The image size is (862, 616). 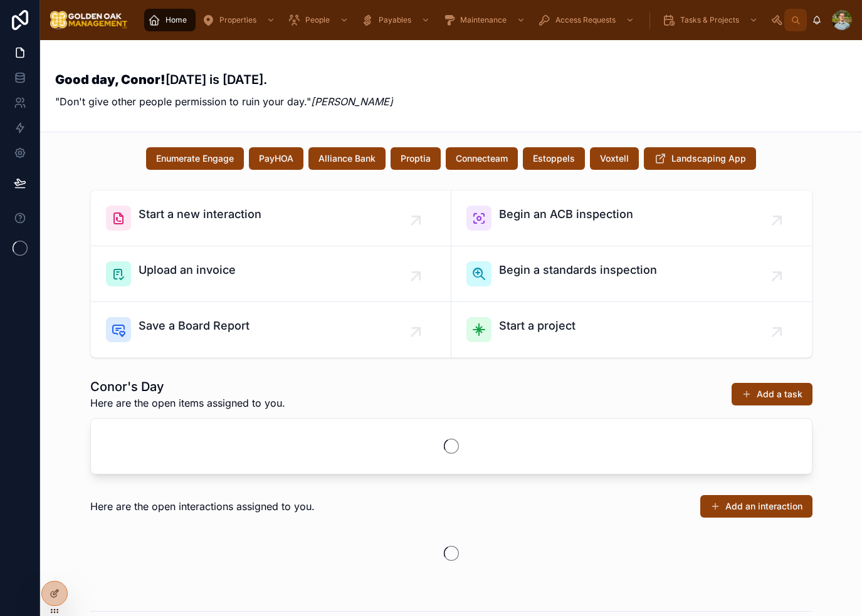 I want to click on span: Estoppels, so click(x=554, y=158).